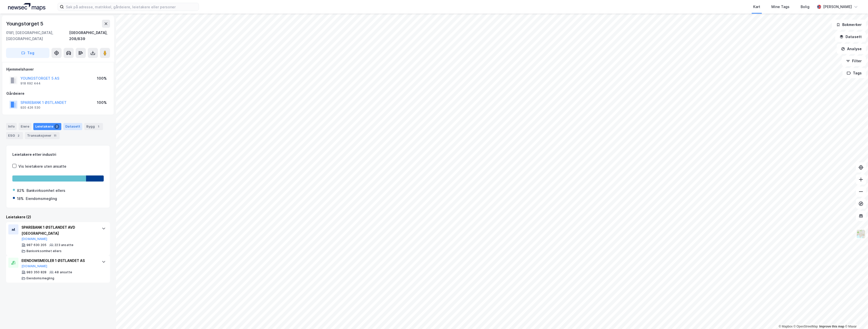  Describe the element at coordinates (28, 53) in the screenshot. I see `button: Tag` at that location.